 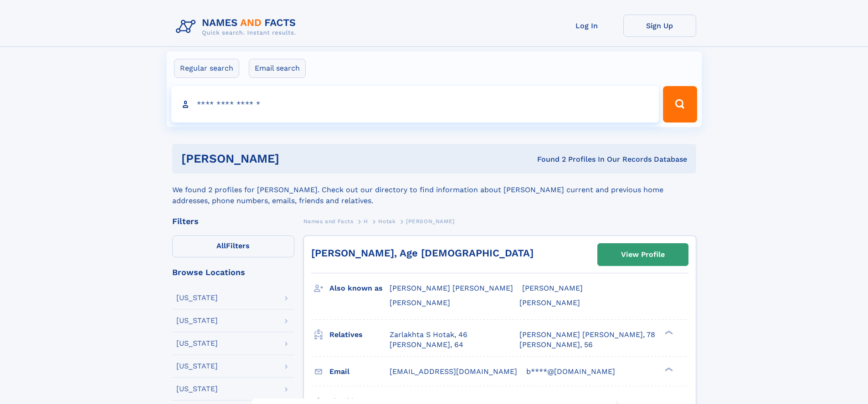 What do you see at coordinates (233, 246) in the screenshot?
I see `label: Filters` at bounding box center [233, 246].